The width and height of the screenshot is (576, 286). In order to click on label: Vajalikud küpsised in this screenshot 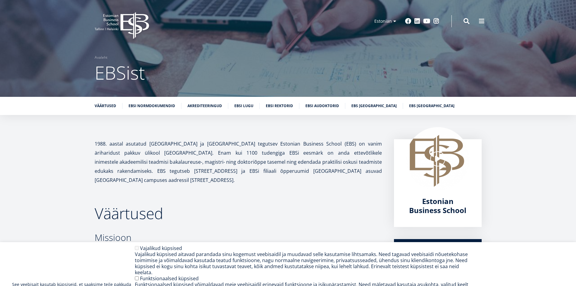, I will do `click(161, 248)`.